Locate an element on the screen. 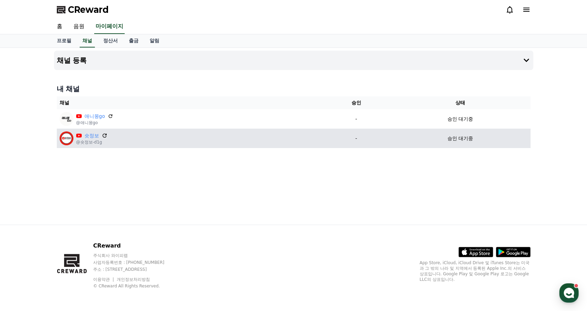  a: 알림 is located at coordinates (155, 41).